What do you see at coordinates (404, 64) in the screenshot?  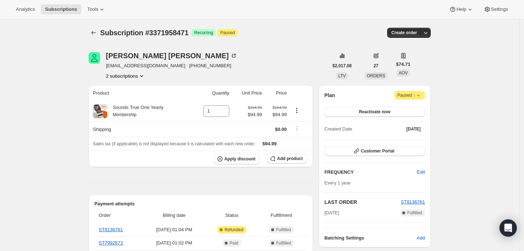 I see `span: $74.71` at bounding box center [404, 64].